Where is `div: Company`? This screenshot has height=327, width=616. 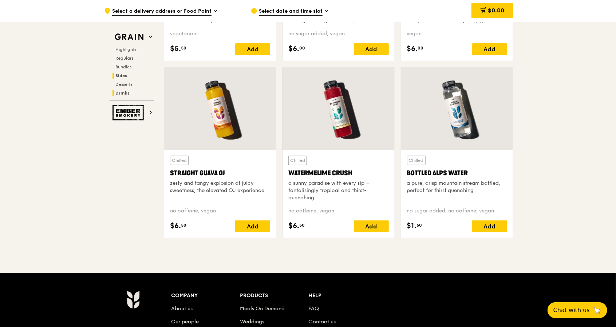 div: Company is located at coordinates (205, 296).